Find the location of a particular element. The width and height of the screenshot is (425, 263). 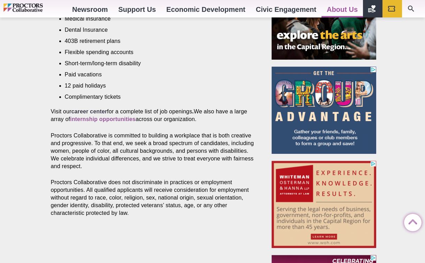

strong: internship opportunities is located at coordinates (103, 119).